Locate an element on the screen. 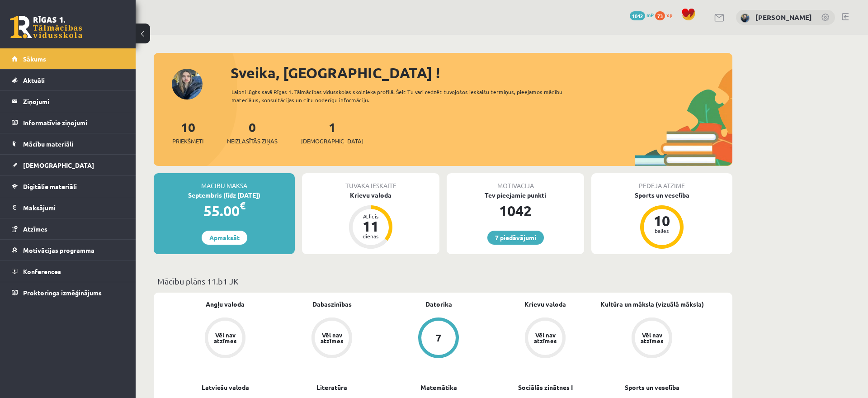  a: 73 xp is located at coordinates (666, 15).